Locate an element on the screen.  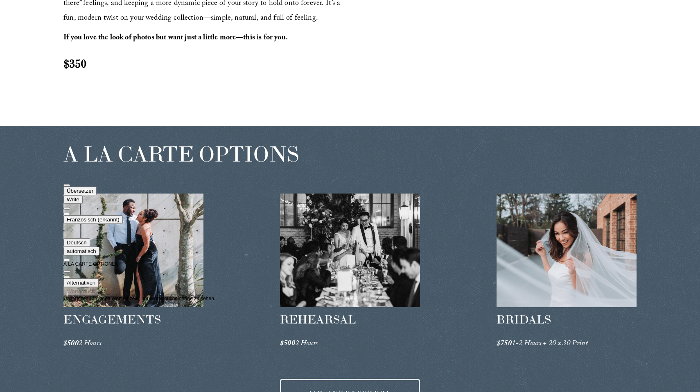
span: A LA CARTE OPTIONS is located at coordinates (181, 154).